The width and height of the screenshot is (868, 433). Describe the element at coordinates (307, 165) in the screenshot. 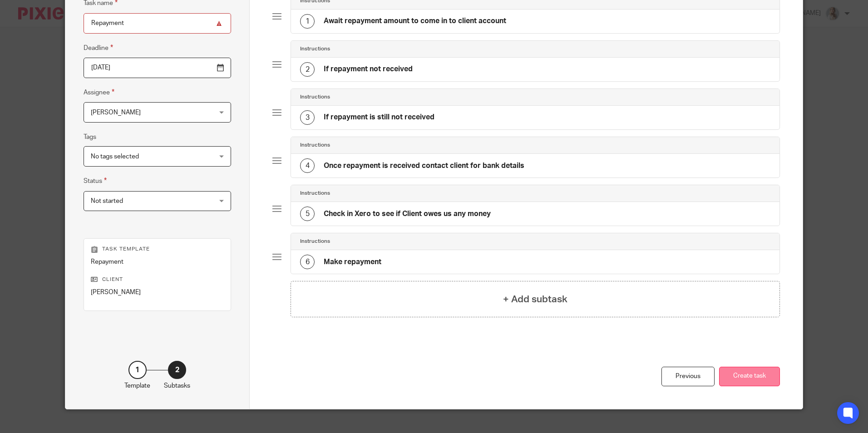

I see `div: 4` at that location.